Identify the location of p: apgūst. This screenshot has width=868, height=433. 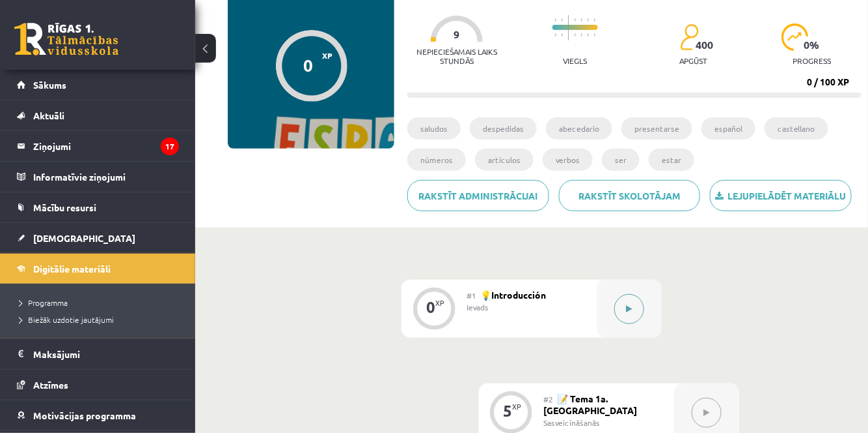
(694, 61).